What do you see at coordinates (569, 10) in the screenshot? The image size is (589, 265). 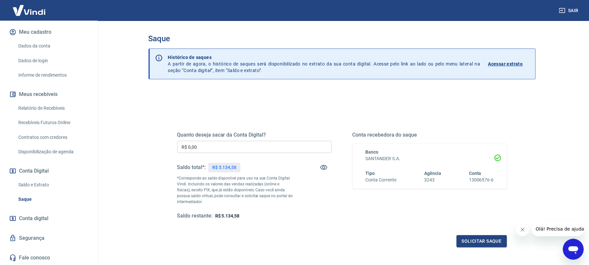 I see `button: Sair` at bounding box center [569, 10].